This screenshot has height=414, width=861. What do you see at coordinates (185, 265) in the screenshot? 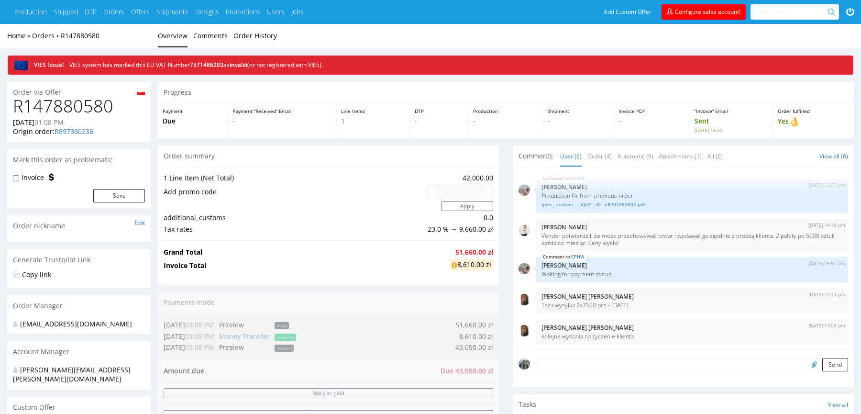
I see `strong: Invoice Total` at bounding box center [185, 265].